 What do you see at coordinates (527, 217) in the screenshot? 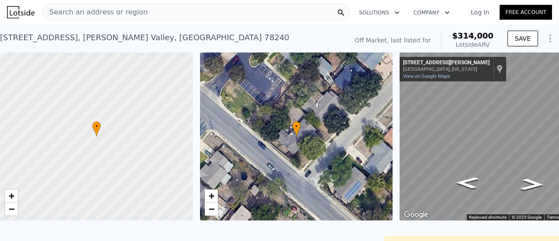
I see `span: © 2025 Google` at bounding box center [527, 217].